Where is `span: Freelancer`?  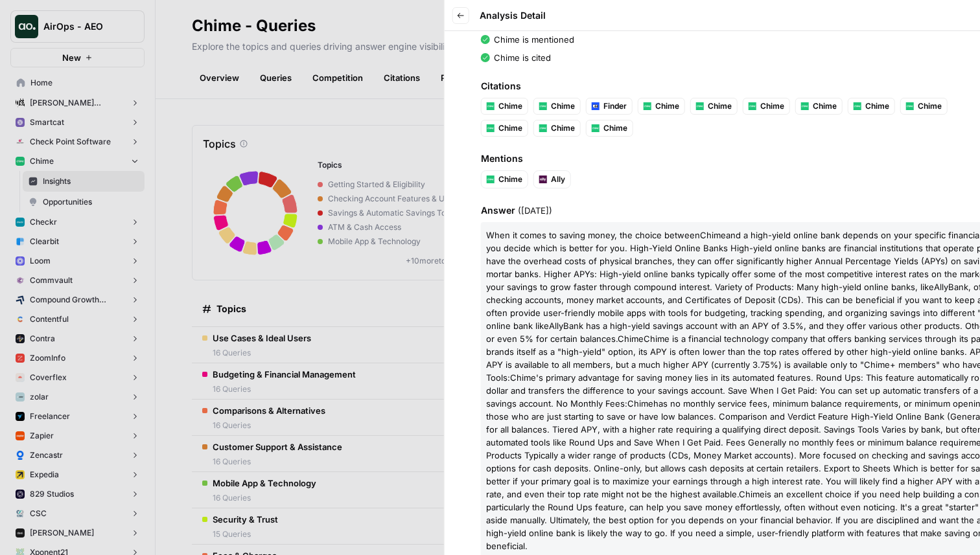 span: Freelancer is located at coordinates (50, 416).